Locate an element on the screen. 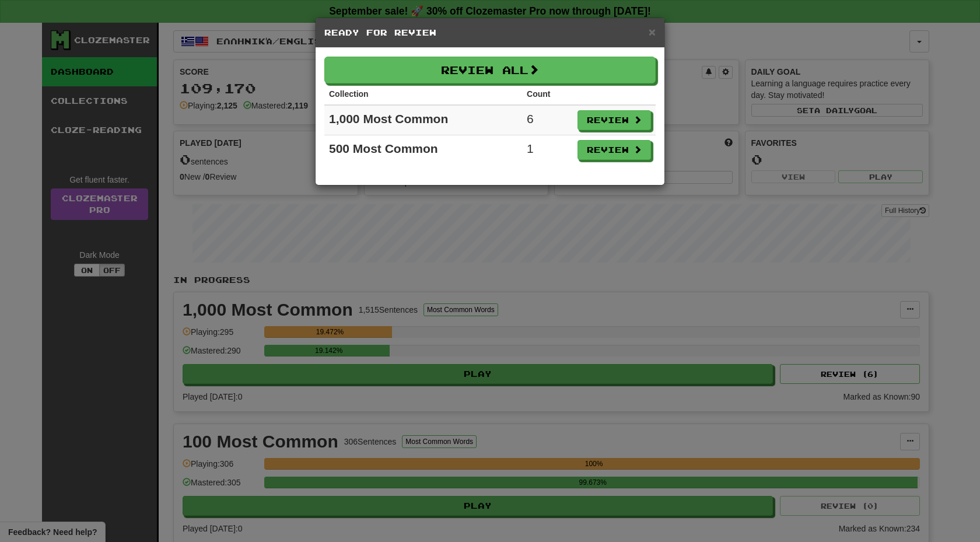 Image resolution: width=980 pixels, height=542 pixels. button: Close is located at coordinates (652, 31).